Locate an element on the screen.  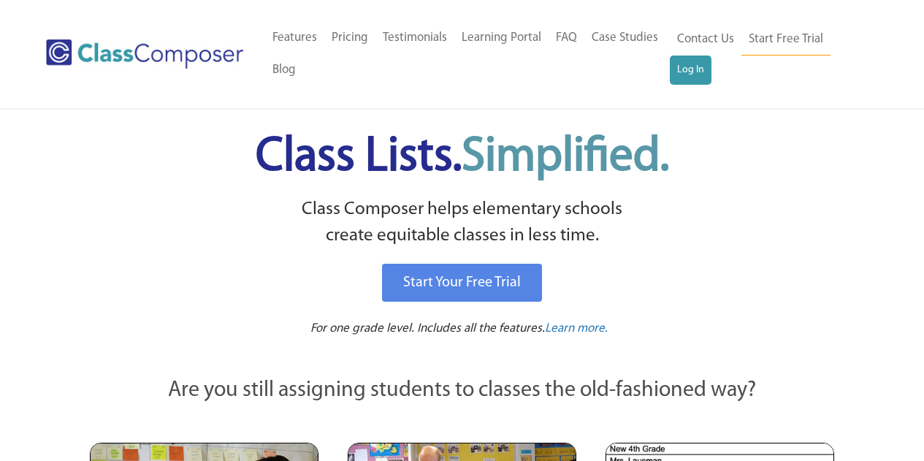
span: Simplified. is located at coordinates (565, 157).